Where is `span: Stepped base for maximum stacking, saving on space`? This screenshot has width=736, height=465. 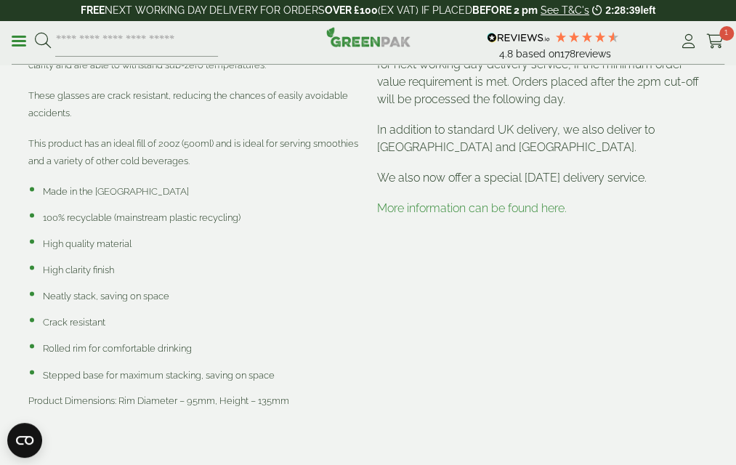 span: Stepped base for maximum stacking, saving on space is located at coordinates (158, 374).